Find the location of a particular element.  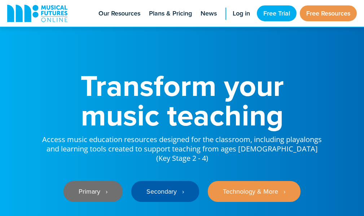

a: Primary ‎‏‏‎ ‎ › is located at coordinates (93, 192).